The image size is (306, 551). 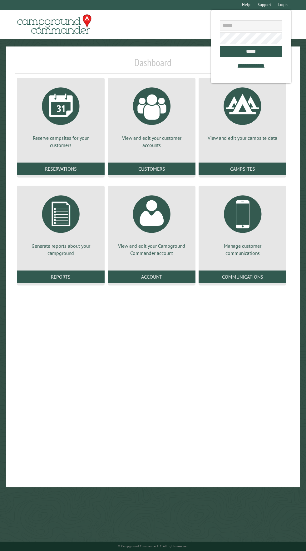 What do you see at coordinates (153, 65) in the screenshot?
I see `h1: Dashboard` at bounding box center [153, 65].